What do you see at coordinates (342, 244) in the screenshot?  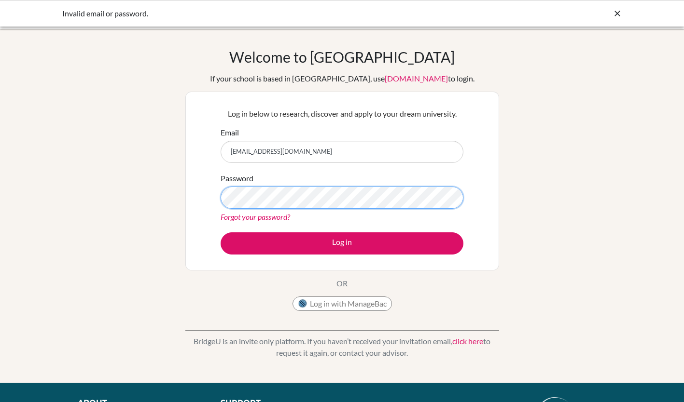 I see `button: Log in` at bounding box center [342, 244].